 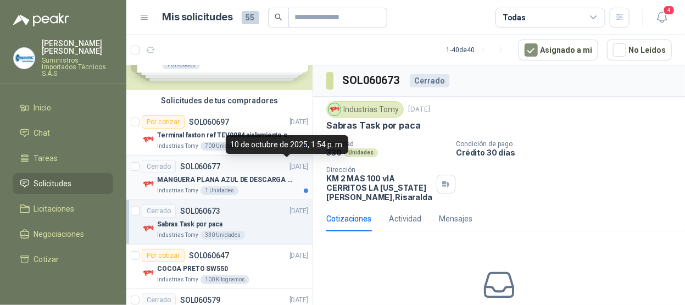 I want to click on div: 330 Unidades, so click(x=222, y=235).